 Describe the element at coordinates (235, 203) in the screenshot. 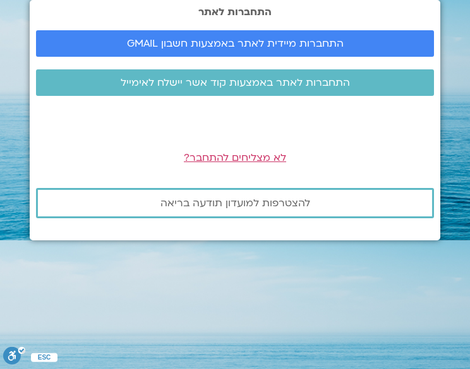

I see `a: להצטרפות למועדון תודעה בריאה` at that location.